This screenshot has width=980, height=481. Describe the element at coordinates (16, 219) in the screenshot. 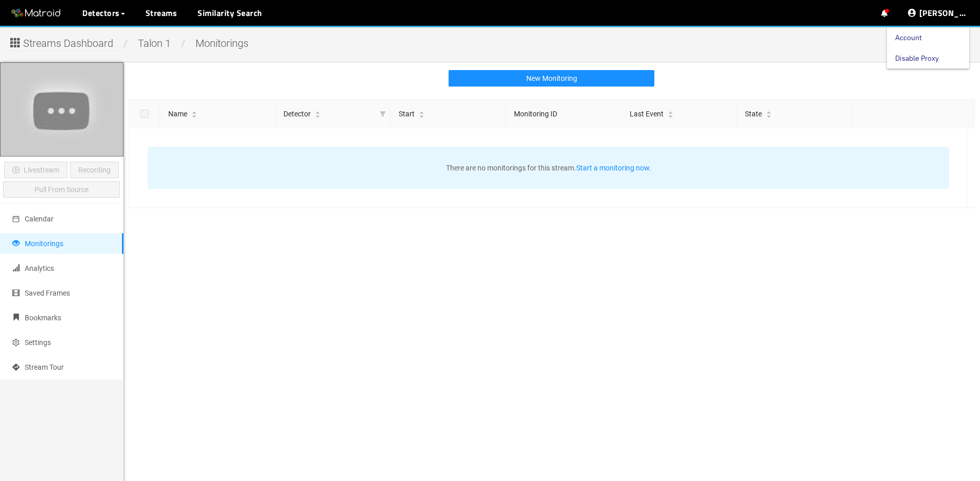

I see `span: calendar` at that location.